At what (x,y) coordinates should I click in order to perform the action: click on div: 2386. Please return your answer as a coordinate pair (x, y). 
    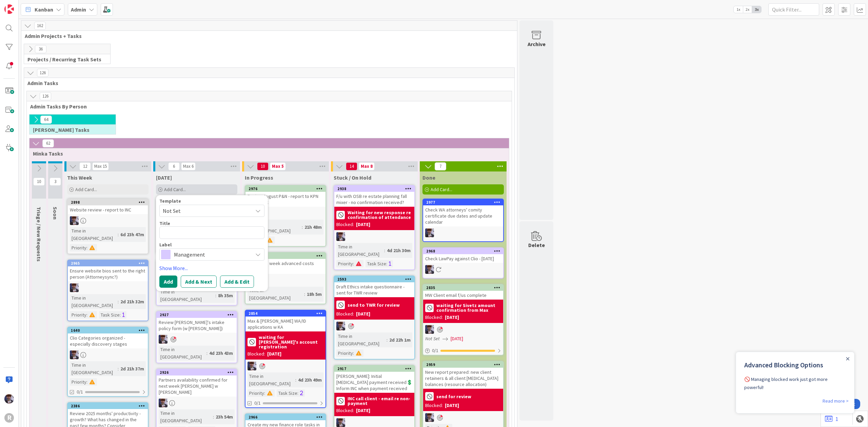
    Looking at the image, I should click on (108, 407).